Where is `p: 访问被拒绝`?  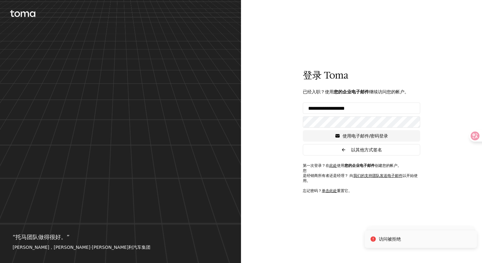
p: 访问被拒绝 is located at coordinates (390, 239).